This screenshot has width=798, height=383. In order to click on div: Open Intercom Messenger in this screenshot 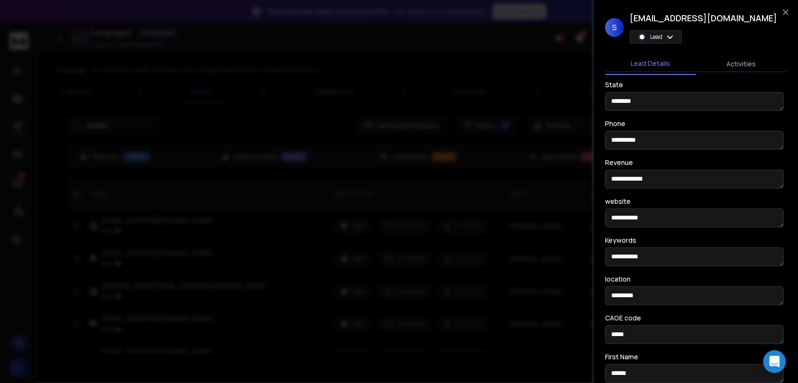, I will do `click(775, 362)`.